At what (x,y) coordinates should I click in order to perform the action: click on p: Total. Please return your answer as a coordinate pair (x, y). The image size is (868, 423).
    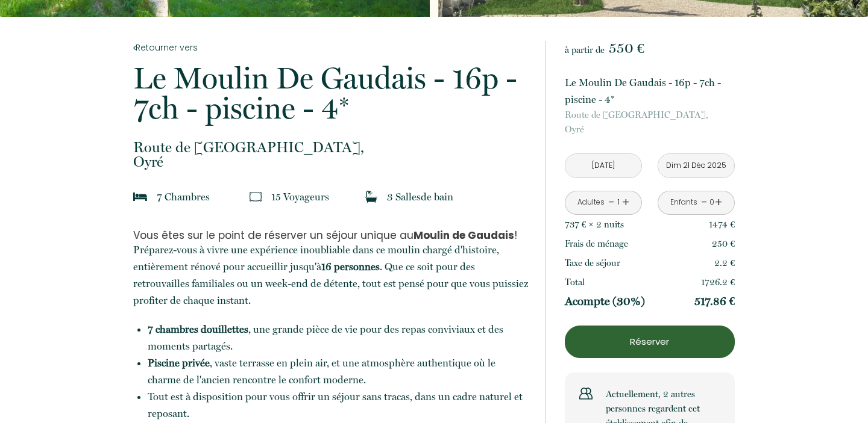
    Looking at the image, I should click on (574, 283).